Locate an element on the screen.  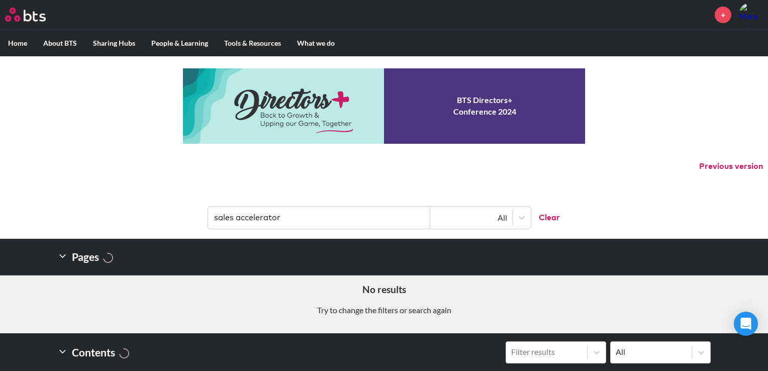
h5: No results is located at coordinates (384, 290).